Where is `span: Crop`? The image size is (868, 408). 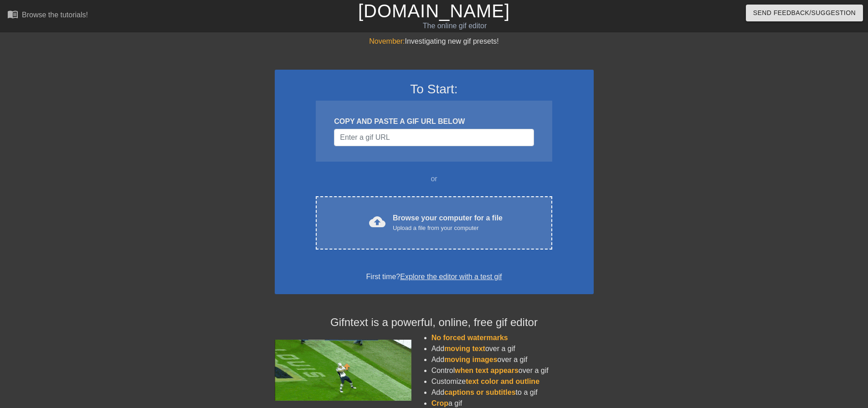 span: Crop is located at coordinates (439, 404).